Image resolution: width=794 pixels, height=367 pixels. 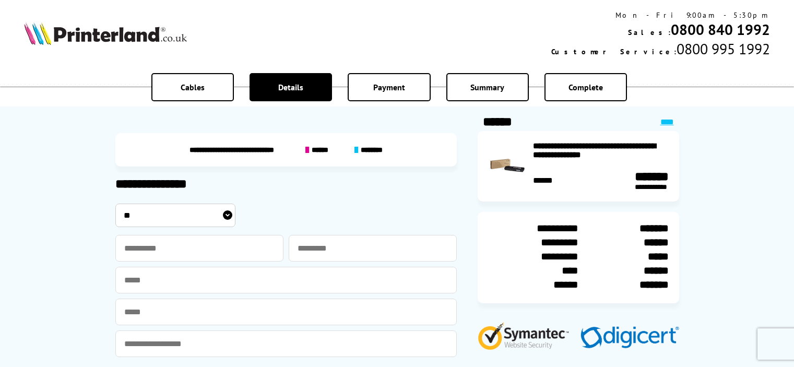 What do you see at coordinates (487, 87) in the screenshot?
I see `span: Summary` at bounding box center [487, 87].